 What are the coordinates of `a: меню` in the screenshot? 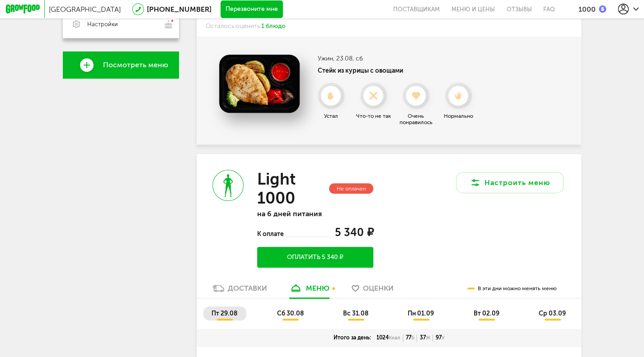 It's located at (309, 290).